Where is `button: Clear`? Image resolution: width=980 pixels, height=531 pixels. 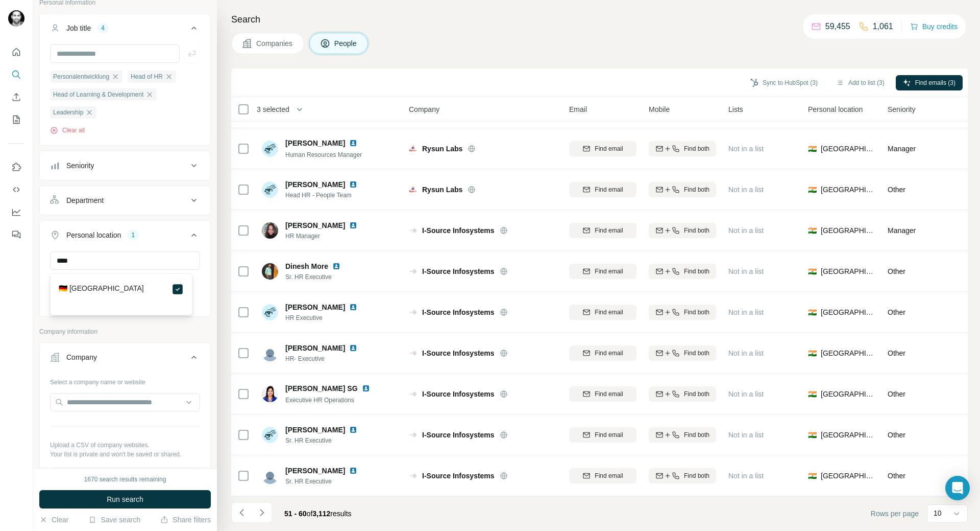
button: Clear is located at coordinates (54, 519).